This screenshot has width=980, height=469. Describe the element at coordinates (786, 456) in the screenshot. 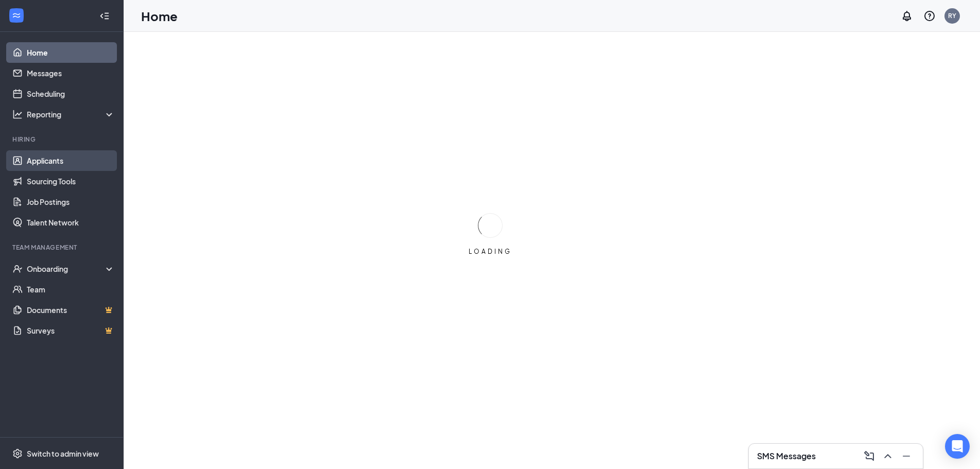

I see `h3: SMS Messages` at that location.